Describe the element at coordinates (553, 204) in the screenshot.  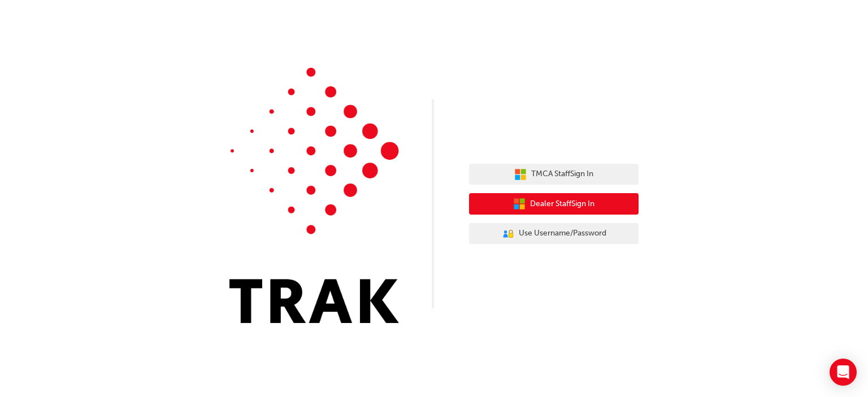
I see `button: Dealer StaffSign In` at that location.